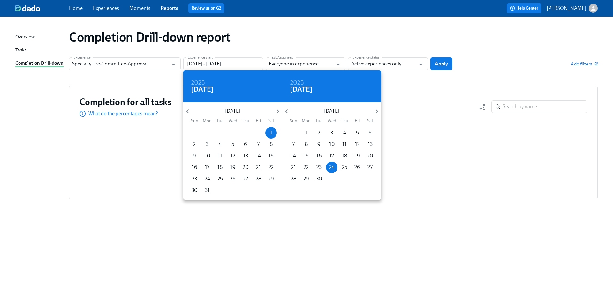 The width and height of the screenshot is (613, 291). I want to click on p: 9, so click(319, 144).